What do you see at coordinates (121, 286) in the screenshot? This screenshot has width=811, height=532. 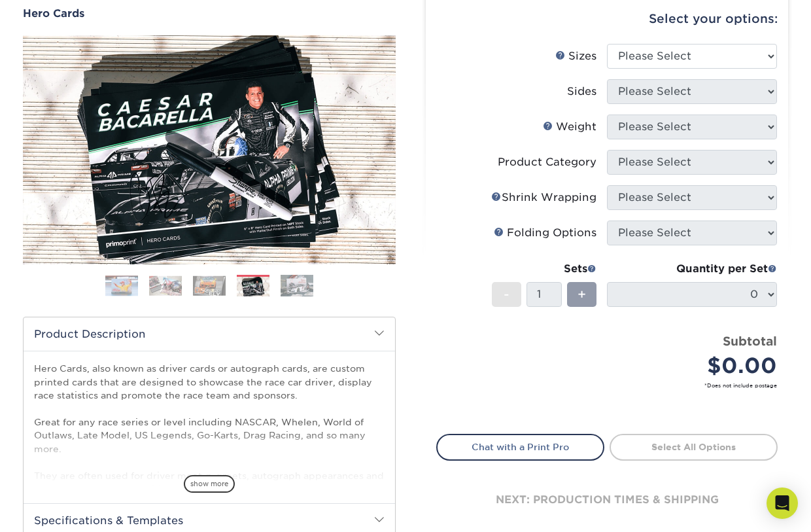 I see `img: Hero Cards 01` at bounding box center [121, 286].